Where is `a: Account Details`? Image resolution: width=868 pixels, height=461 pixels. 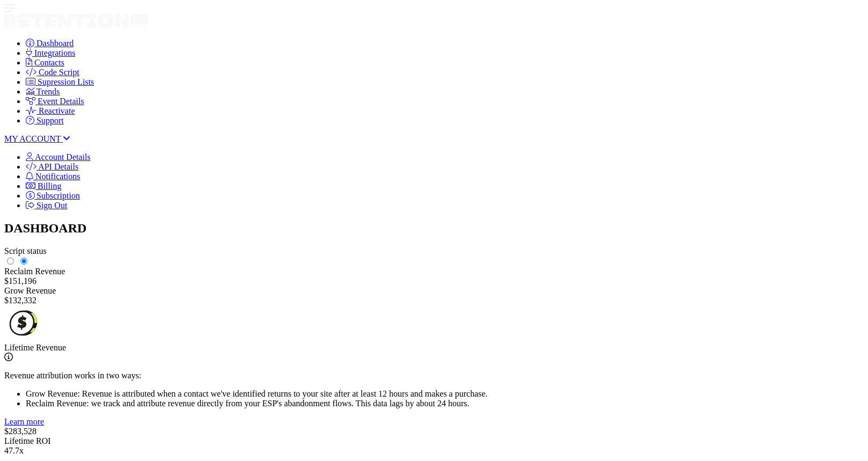 a: Account Details is located at coordinates (58, 157).